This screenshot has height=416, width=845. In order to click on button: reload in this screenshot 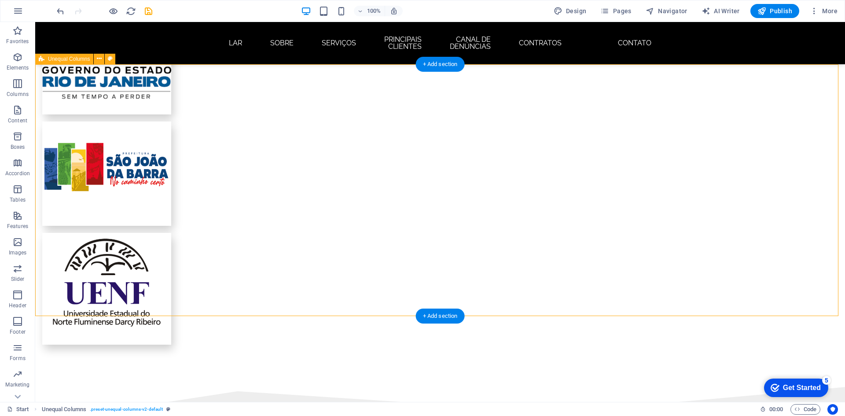, I will do `click(131, 11)`.